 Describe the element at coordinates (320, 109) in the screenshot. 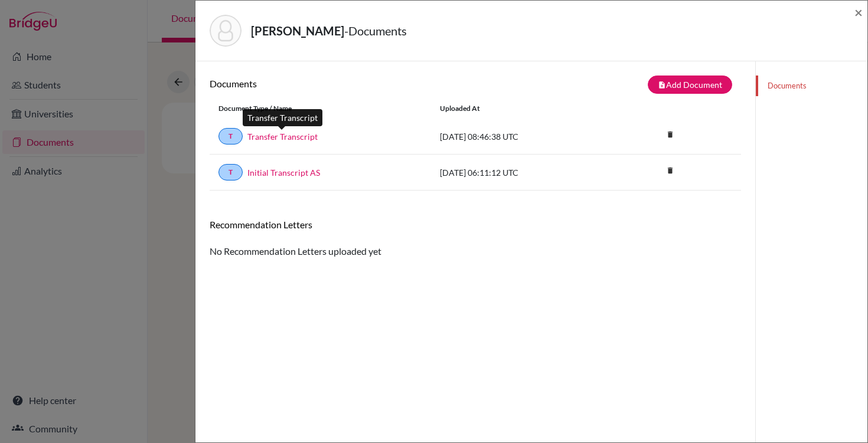

I see `div: Document Type / Name` at that location.